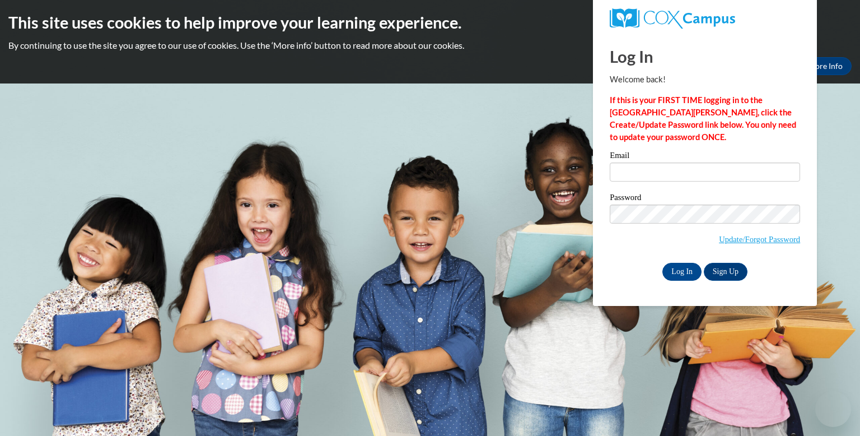 The image size is (860, 436). I want to click on input: Log In, so click(682, 272).